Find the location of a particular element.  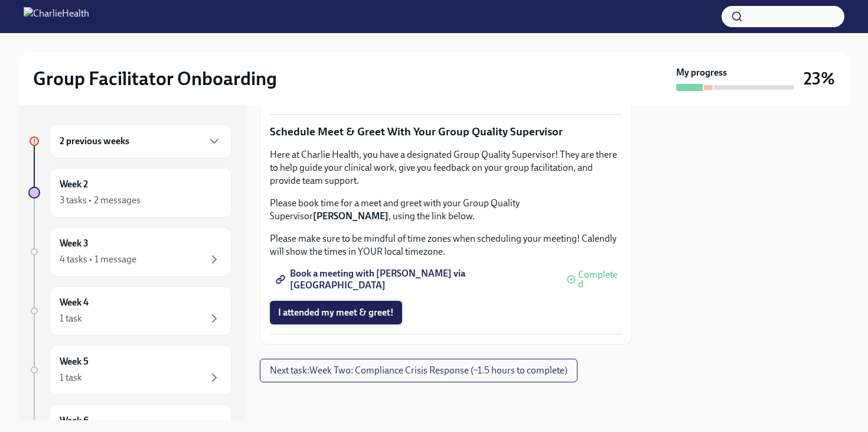

p: Schedule Meet & Greet With Your Group Quality Supervisor is located at coordinates (446, 132).